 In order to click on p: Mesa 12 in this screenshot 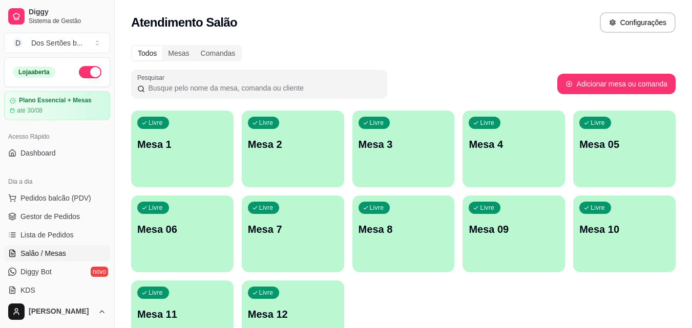, I will do `click(293, 314)`.